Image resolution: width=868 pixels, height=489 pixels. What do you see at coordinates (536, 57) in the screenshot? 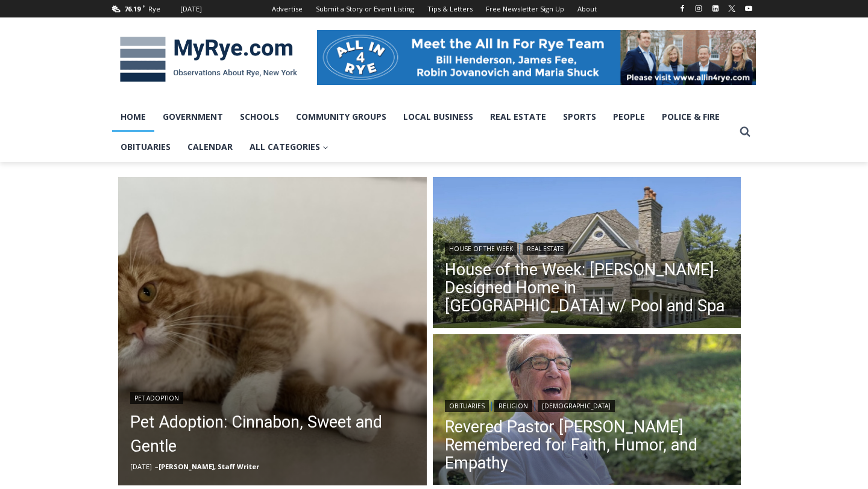
I see `a: All in for Rye` at bounding box center [536, 57].